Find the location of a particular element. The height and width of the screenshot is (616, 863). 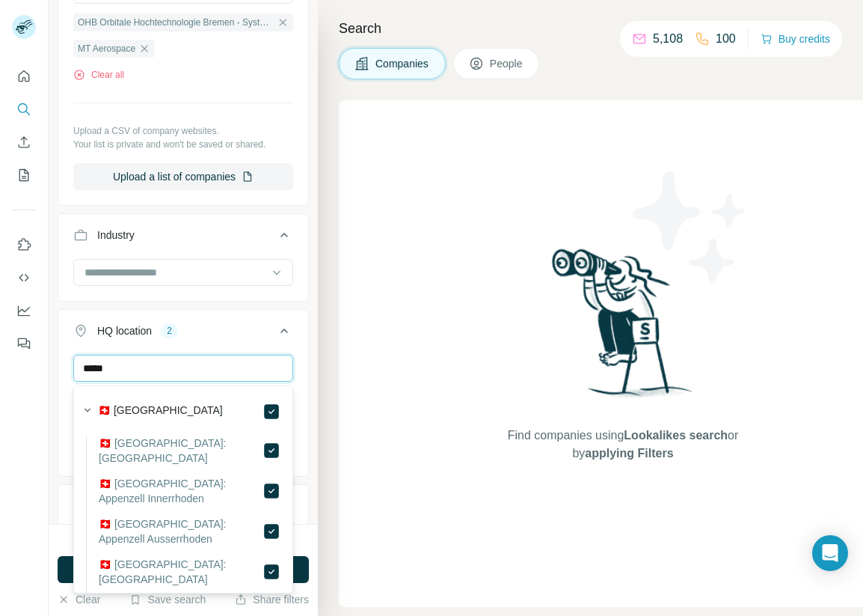

button: Quick start is located at coordinates (24, 77).